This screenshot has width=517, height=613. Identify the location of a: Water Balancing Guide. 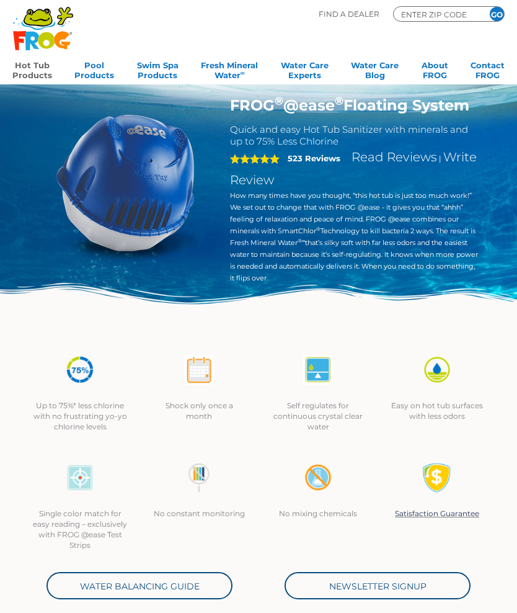
(140, 585).